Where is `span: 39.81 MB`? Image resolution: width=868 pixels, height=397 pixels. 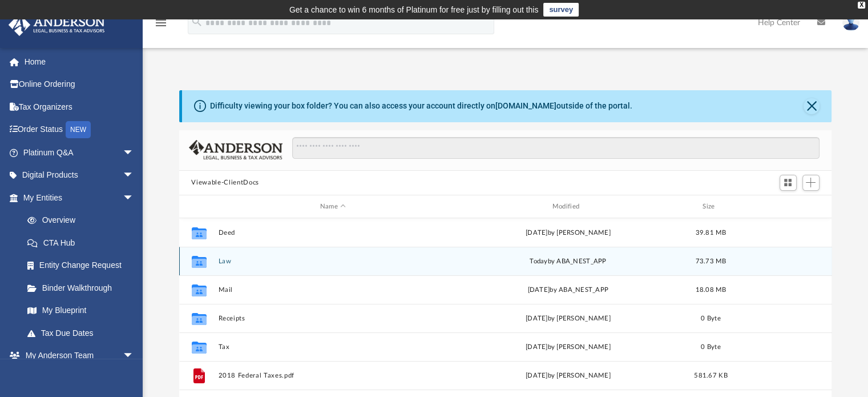
span: 39.81 MB is located at coordinates (710, 232).